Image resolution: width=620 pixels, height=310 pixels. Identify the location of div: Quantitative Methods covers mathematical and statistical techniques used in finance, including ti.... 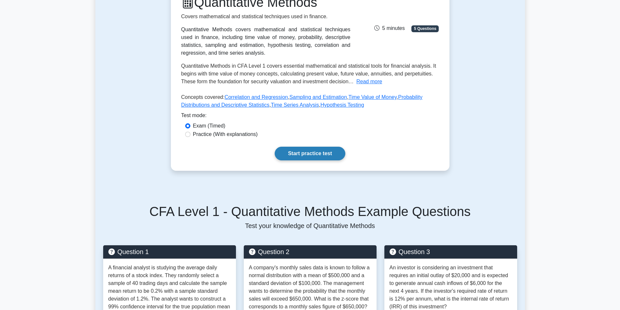
(266, 41).